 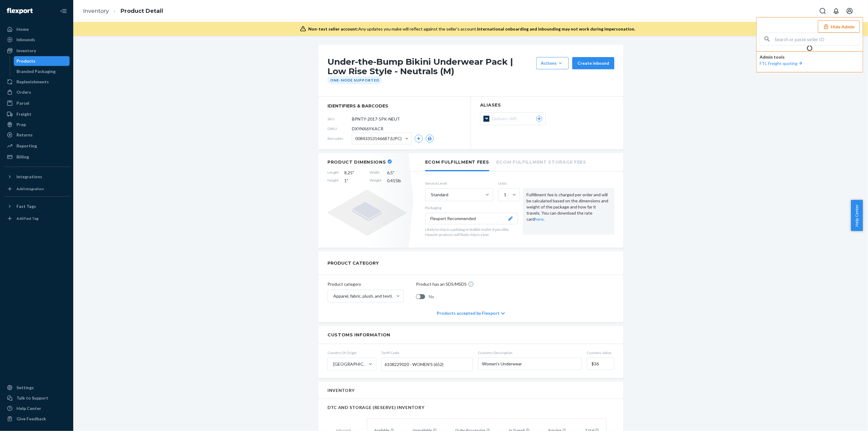 What do you see at coordinates (529, 352) in the screenshot?
I see `span: Customs Description` at bounding box center [529, 352].